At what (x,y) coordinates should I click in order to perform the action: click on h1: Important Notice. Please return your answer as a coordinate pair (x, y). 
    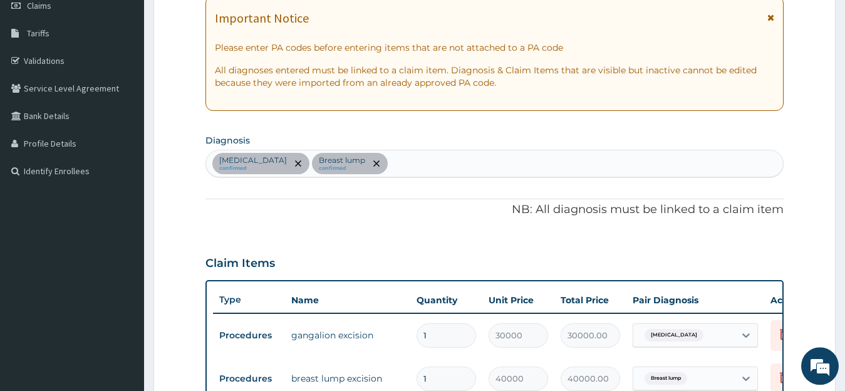
    Looking at the image, I should click on (262, 18).